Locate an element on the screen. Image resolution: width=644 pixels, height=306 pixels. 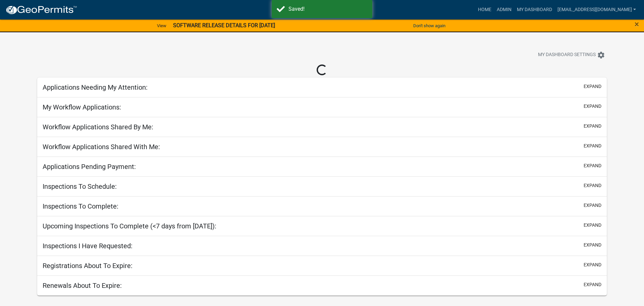
a: Home is located at coordinates (485, 10).